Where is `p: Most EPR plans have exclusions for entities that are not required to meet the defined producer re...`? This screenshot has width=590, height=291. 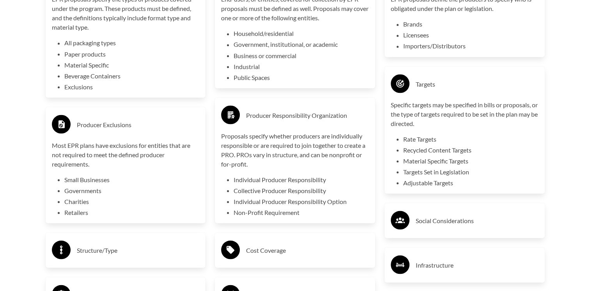 p: Most EPR plans have exclusions for entities that are not required to meet the defined producer re... is located at coordinates (126, 154).